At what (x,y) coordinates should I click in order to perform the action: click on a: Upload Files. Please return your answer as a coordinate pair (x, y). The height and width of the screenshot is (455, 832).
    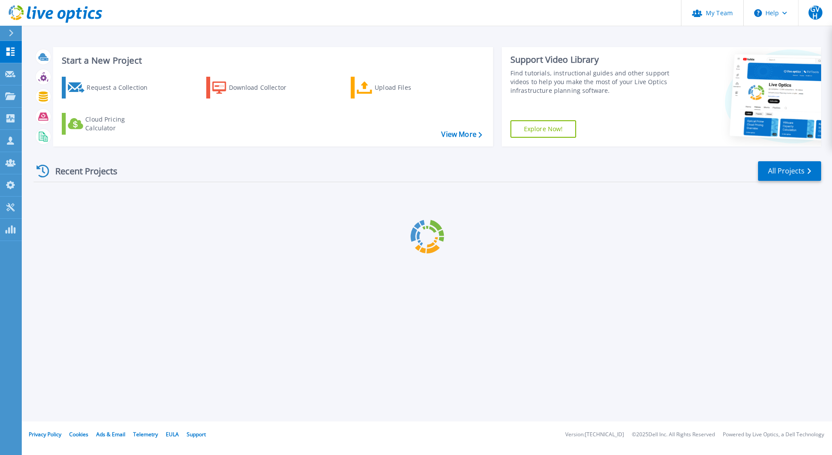
    Looking at the image, I should click on (399, 88).